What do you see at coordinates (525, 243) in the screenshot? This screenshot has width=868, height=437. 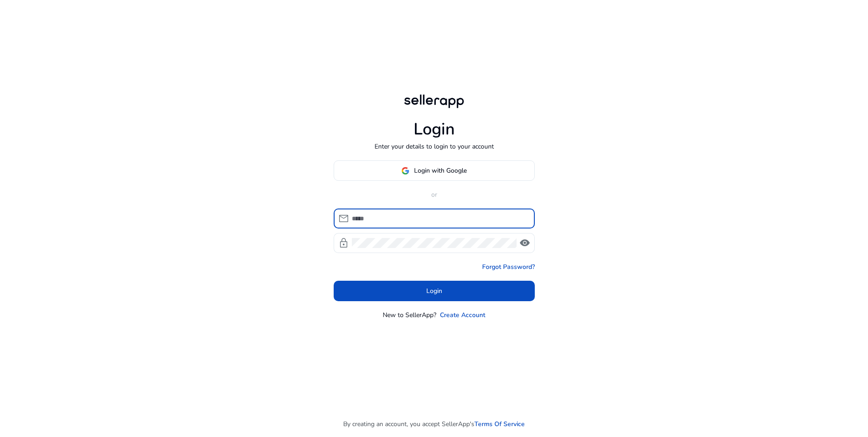 I see `span: visibility` at bounding box center [525, 243].